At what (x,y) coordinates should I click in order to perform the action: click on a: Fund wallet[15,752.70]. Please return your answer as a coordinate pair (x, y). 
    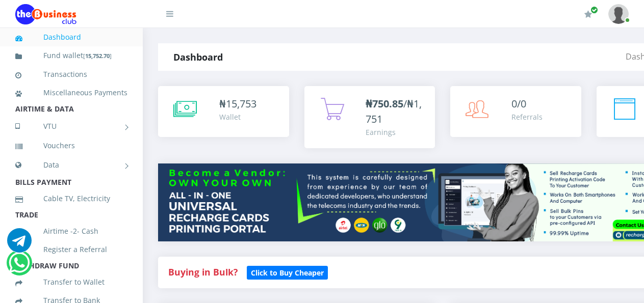
    Looking at the image, I should click on (71, 56).